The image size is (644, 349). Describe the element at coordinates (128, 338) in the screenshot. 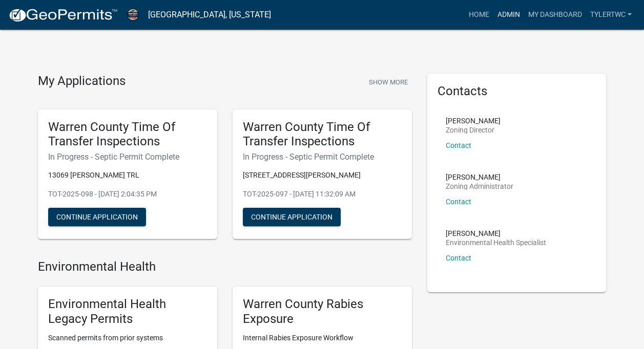

I see `p: Scanned permits from prior systems` at that location.